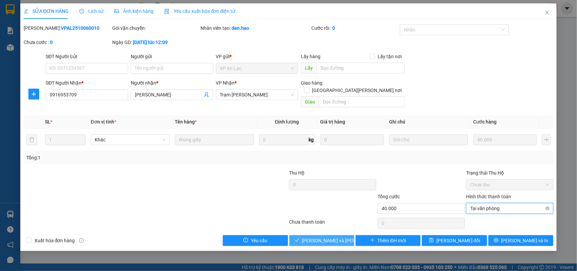 Image resolution: width=577 pixels, height=271 pixels. I want to click on th: Ghi chú, so click(428, 122).